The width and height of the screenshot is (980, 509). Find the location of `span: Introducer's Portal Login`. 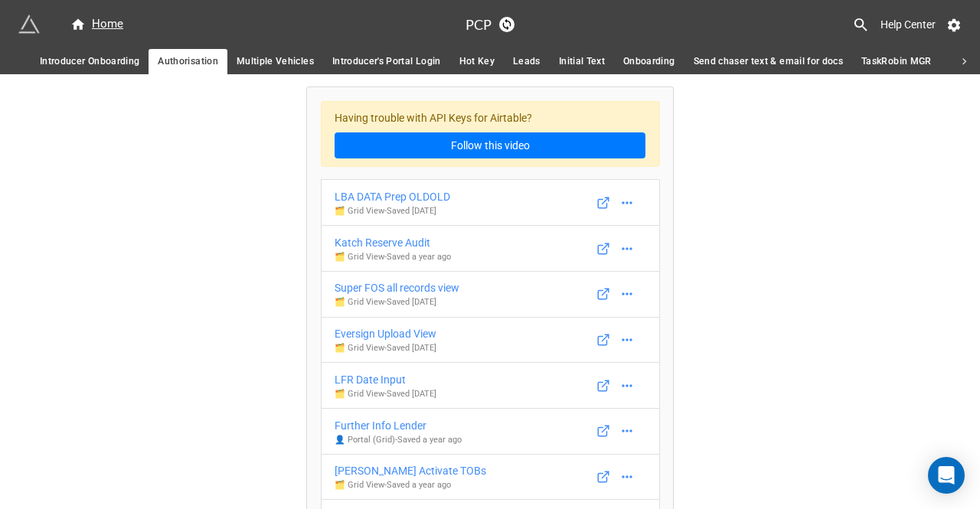

span: Introducer's Portal Login is located at coordinates (386, 62).